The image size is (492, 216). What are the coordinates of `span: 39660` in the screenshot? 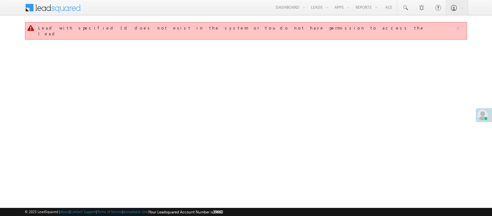 It's located at (218, 211).